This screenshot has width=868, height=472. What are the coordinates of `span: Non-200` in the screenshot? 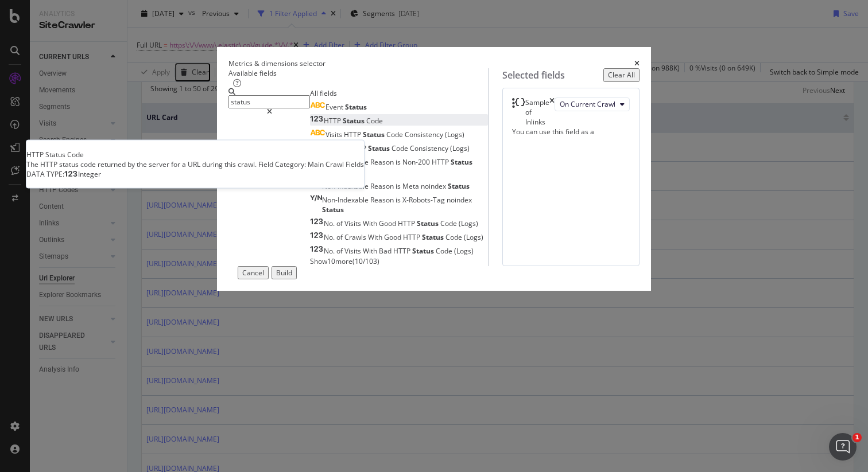 It's located at (417, 162).